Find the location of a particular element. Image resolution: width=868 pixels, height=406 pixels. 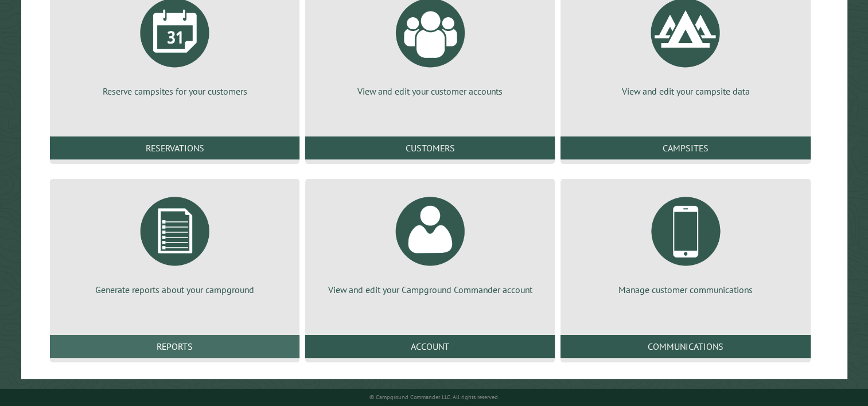

a: Communications is located at coordinates (685, 346).